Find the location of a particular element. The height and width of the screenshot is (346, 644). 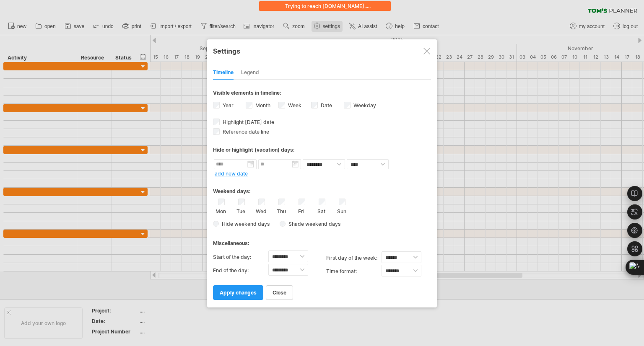

span: Shade weekend days is located at coordinates (313, 224).